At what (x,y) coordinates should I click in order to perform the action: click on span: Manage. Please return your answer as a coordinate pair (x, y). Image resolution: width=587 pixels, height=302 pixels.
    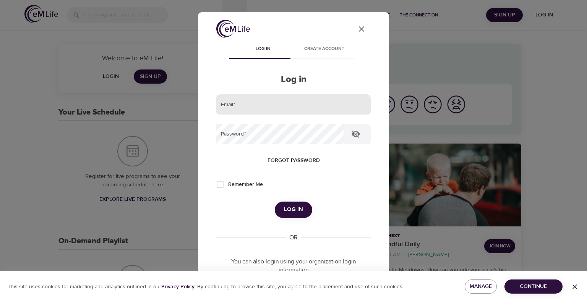
    Looking at the image, I should click on (480, 286).